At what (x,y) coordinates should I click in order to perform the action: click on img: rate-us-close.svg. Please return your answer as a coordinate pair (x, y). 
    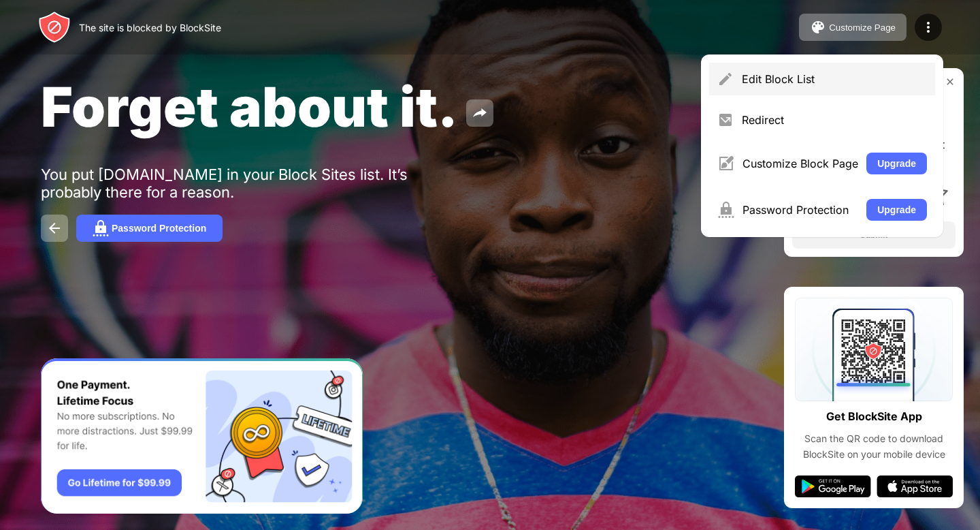
    Looking at the image, I should click on (951, 81).